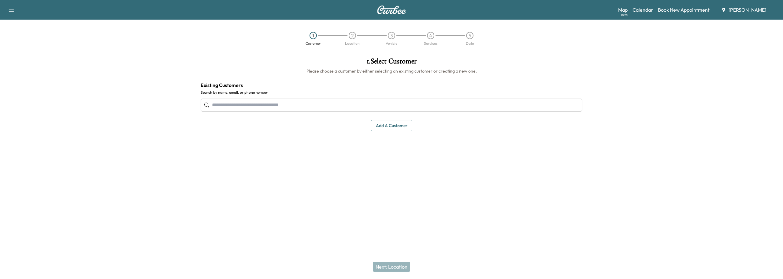 The width and height of the screenshot is (783, 279). What do you see at coordinates (431, 43) in the screenshot?
I see `div: Services` at bounding box center [431, 43].